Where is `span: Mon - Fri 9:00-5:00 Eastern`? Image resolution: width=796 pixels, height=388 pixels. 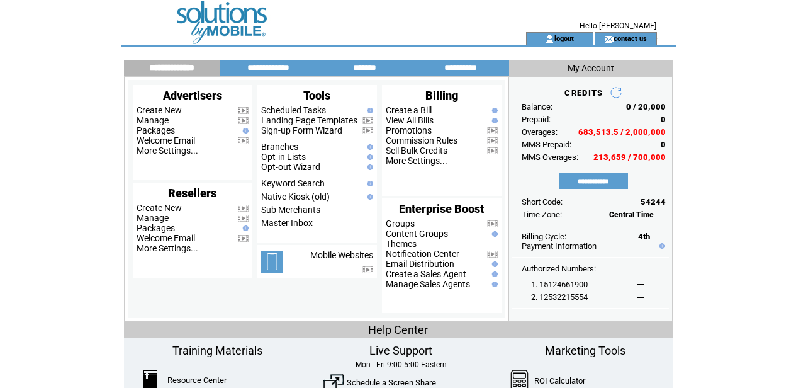 span: Mon - Fri 9:00-5:00 Eastern is located at coordinates (401, 364).